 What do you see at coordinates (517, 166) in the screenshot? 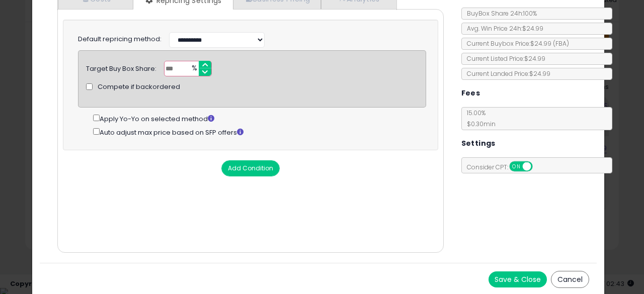
I see `span: ON` at bounding box center [517, 166].